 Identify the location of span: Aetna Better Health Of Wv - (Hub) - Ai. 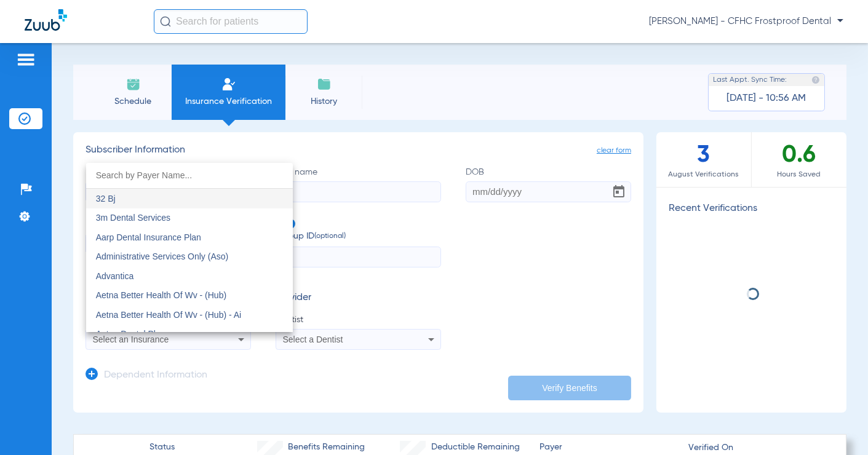
(168, 315).